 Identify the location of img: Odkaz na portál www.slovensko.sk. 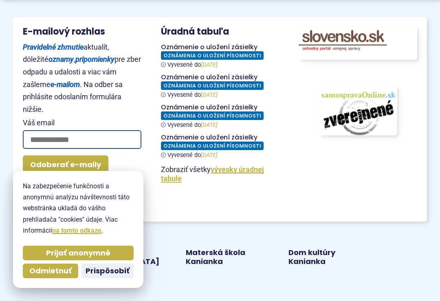
(358, 43).